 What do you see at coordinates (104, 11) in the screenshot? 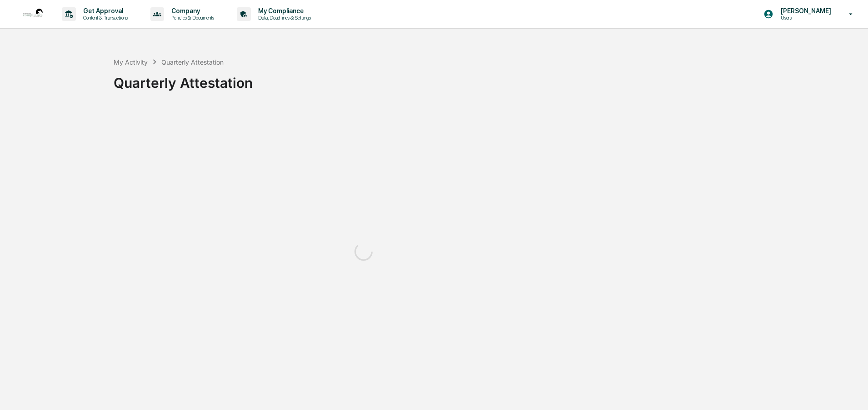
I see `p: Get Approval` at bounding box center [104, 11].